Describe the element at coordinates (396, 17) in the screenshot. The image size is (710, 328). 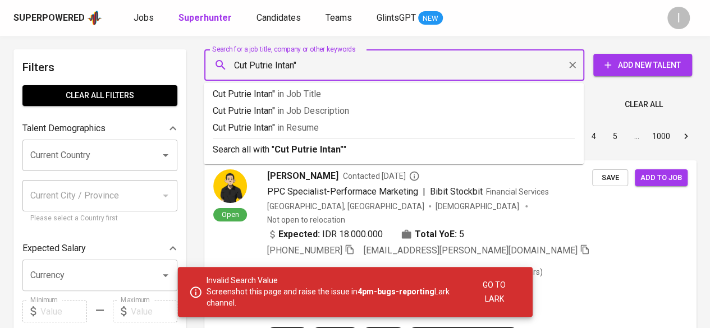
I see `span: GlintsGPT` at that location.